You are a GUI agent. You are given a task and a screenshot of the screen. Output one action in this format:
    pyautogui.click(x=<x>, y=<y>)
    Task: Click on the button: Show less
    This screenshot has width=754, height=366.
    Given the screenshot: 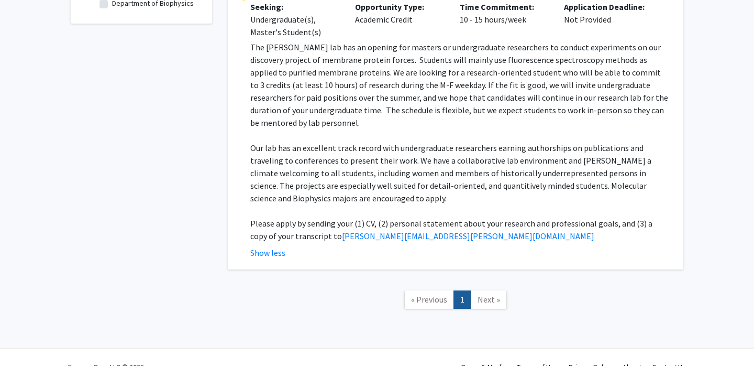 What is the action you would take?
    pyautogui.click(x=268, y=252)
    